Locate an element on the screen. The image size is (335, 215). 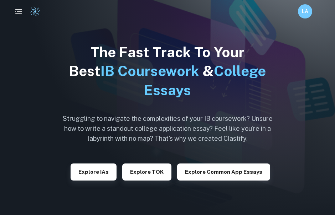
button: LA is located at coordinates (305, 11).